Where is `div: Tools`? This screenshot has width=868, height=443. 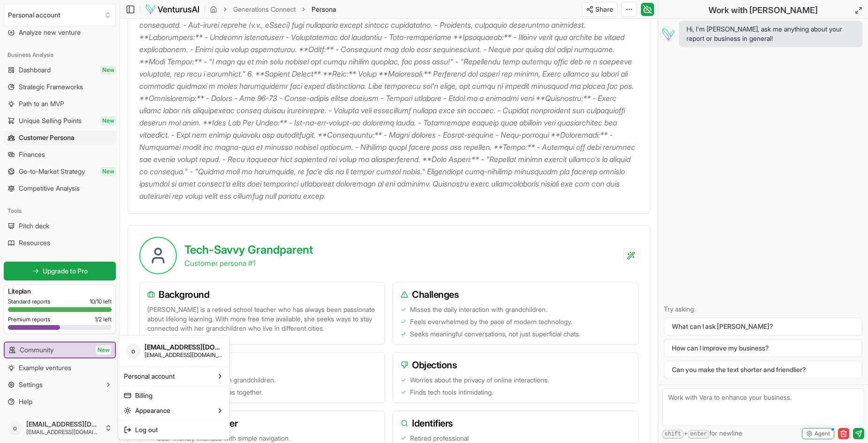
div: Tools is located at coordinates (60, 211).